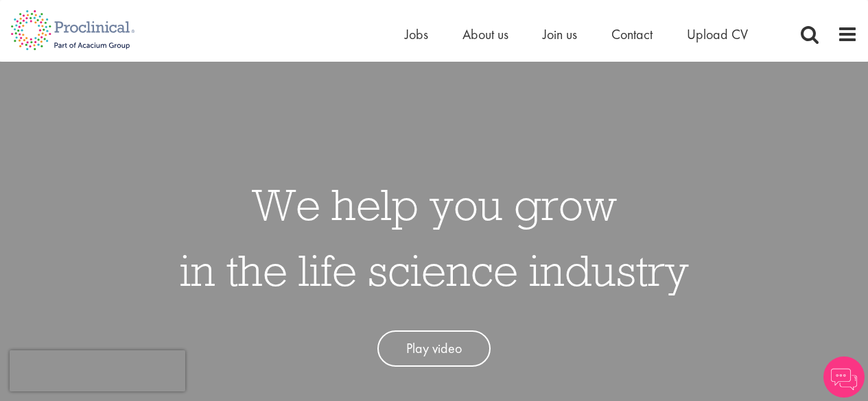 This screenshot has height=401, width=868. I want to click on span: Upload CV, so click(717, 34).